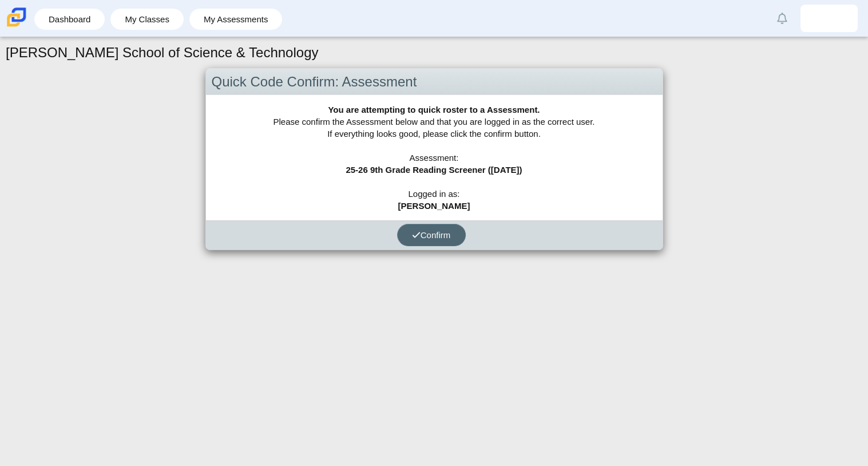 This screenshot has width=868, height=466. What do you see at coordinates (829, 19) in the screenshot?
I see `a: ava.franco-rodrigu.mYKcd3` at bounding box center [829, 19].